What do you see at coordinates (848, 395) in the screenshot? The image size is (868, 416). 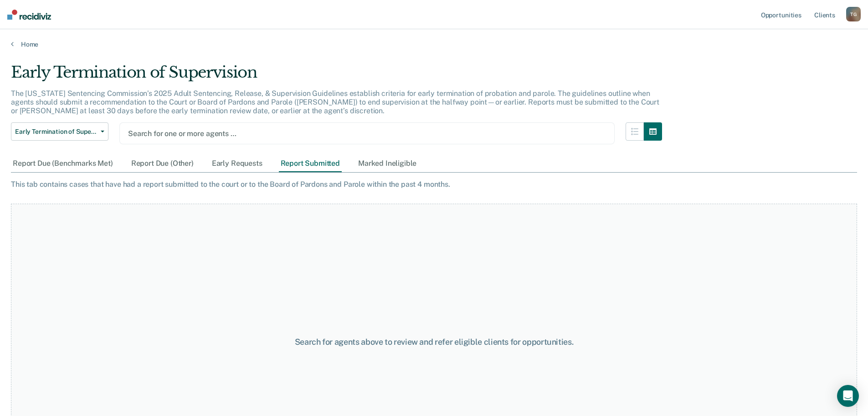 I see `div: Open Intercom Messenger` at bounding box center [848, 395].